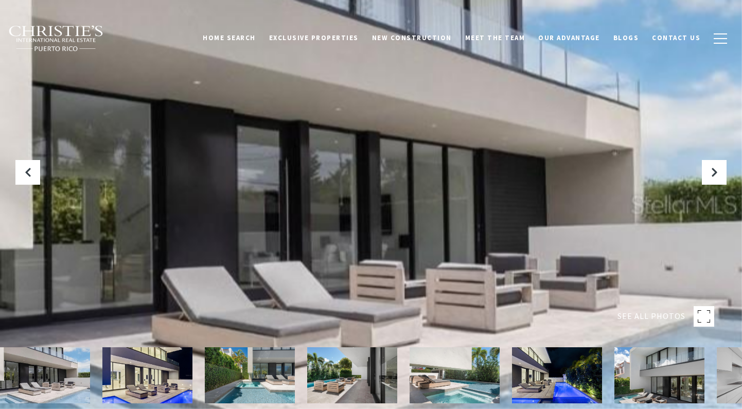 This screenshot has height=409, width=742. I want to click on a: New Construction, so click(411, 38).